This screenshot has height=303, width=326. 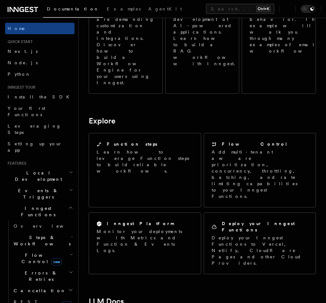 What do you see at coordinates (165, 9) in the screenshot?
I see `span: AgentKit` at bounding box center [165, 9].